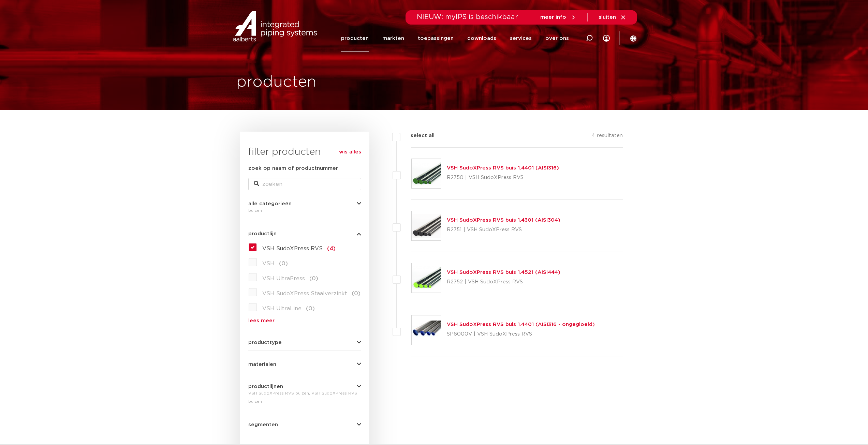 This screenshot has width=868, height=445. What do you see at coordinates (520, 335) in the screenshot?
I see `p: SP6000V | VSH SudoXPress RVS` at bounding box center [520, 335].